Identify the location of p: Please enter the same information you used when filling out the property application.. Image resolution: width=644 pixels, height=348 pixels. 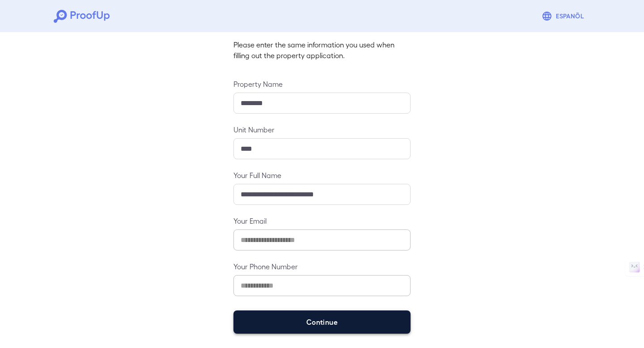
(322, 50).